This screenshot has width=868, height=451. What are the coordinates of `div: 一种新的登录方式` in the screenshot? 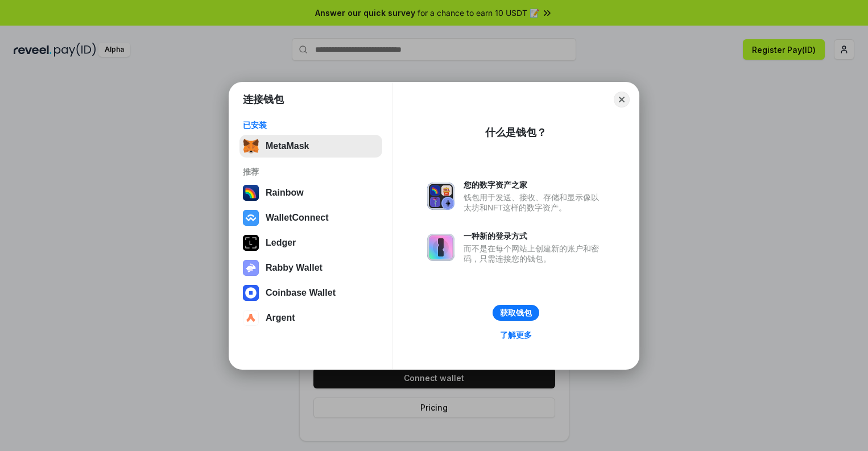 It's located at (535, 236).